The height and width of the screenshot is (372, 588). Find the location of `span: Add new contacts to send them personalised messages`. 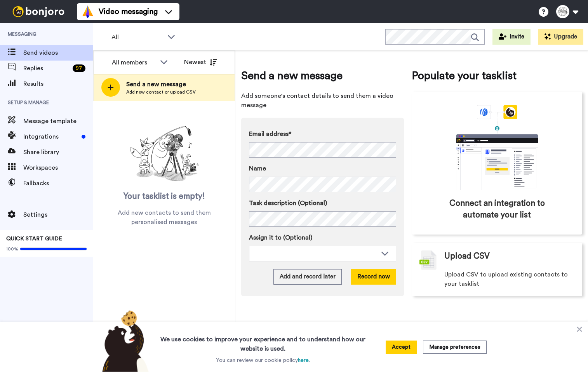

span: Add new contacts to send them personalised messages is located at coordinates (164, 217).